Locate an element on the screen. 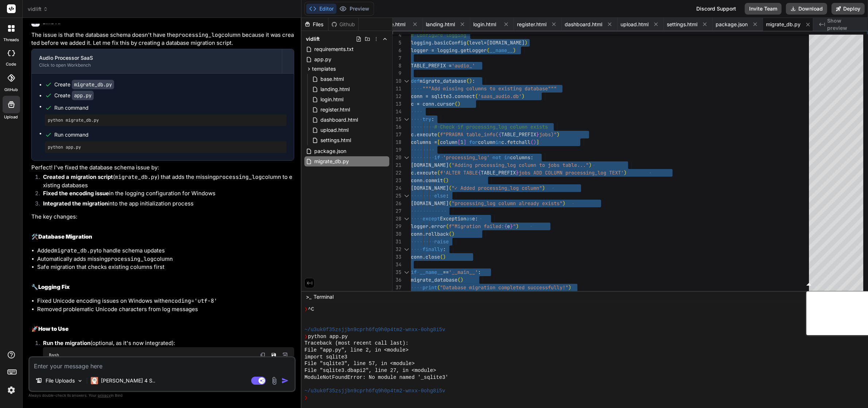  span: File "app.py", line 2, in <module> is located at coordinates (356, 350).